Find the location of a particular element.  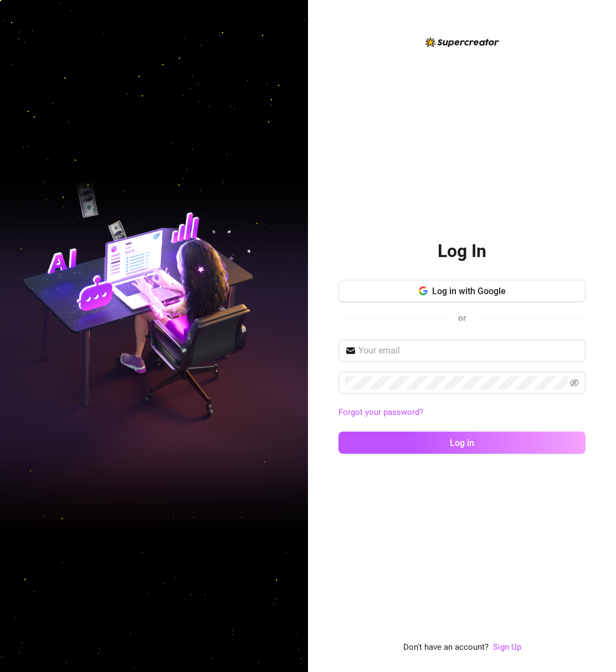

h2: Log In is located at coordinates (462, 251).